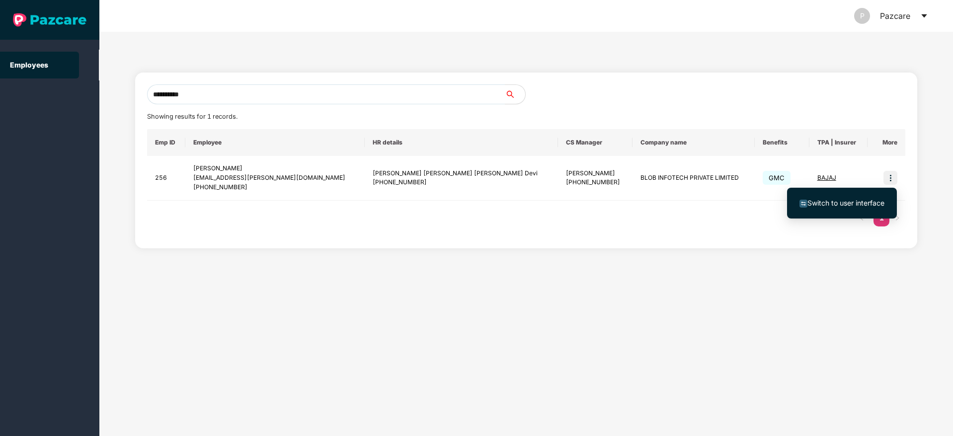 The height and width of the screenshot is (436, 953). What do you see at coordinates (461, 143) in the screenshot?
I see `th: HR details` at bounding box center [461, 143].